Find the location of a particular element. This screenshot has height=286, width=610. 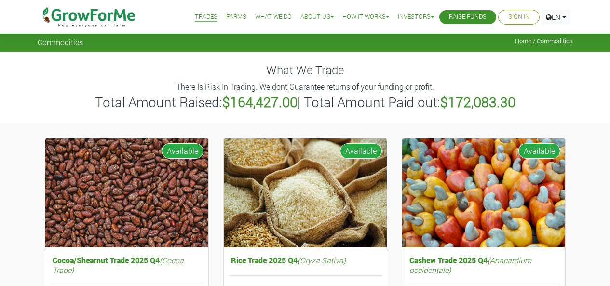

h5: Cocoa/Shearnut Trade 2025 Q4 is located at coordinates (127, 265).